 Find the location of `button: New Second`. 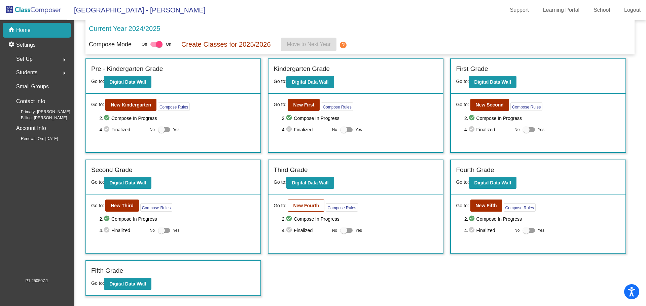

button: New Second is located at coordinates (489, 105).